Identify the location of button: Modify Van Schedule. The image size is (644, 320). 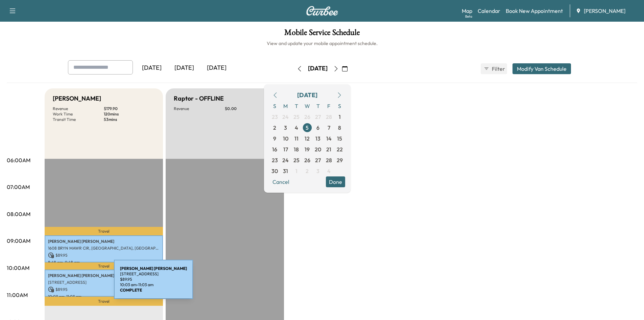
(542, 69).